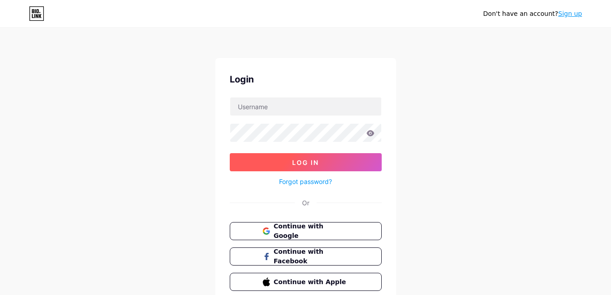 This screenshot has height=295, width=611. Describe the element at coordinates (306, 162) in the screenshot. I see `button: Log In` at that location.